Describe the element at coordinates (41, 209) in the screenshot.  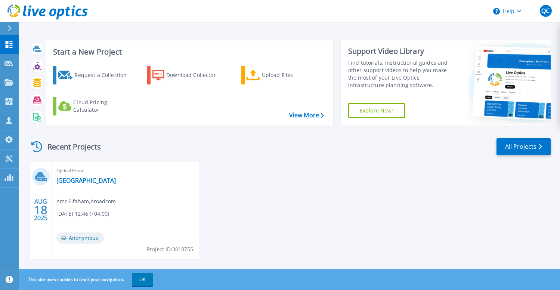
I see `div: AUG 2025` at that location.